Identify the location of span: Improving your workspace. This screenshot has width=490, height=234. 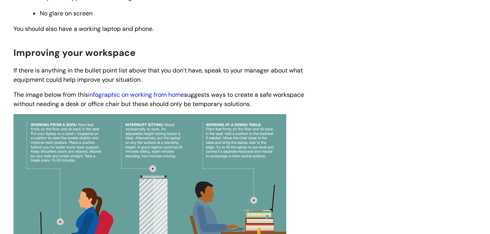
(74, 52).